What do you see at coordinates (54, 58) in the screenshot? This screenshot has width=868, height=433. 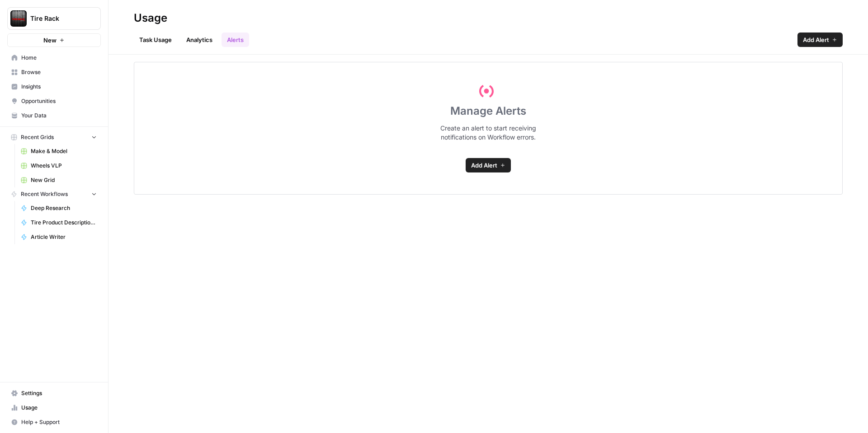 I see `a: Home` at bounding box center [54, 58].